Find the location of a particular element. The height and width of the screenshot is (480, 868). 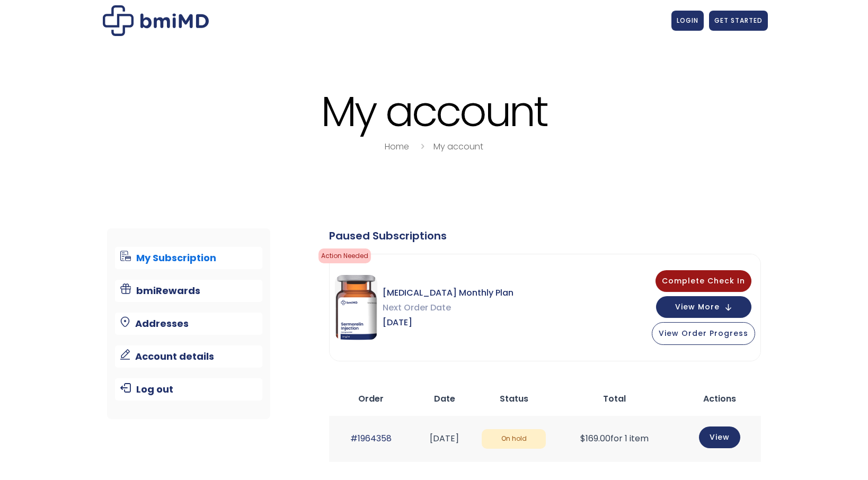

span: GET STARTED is located at coordinates (739, 20).